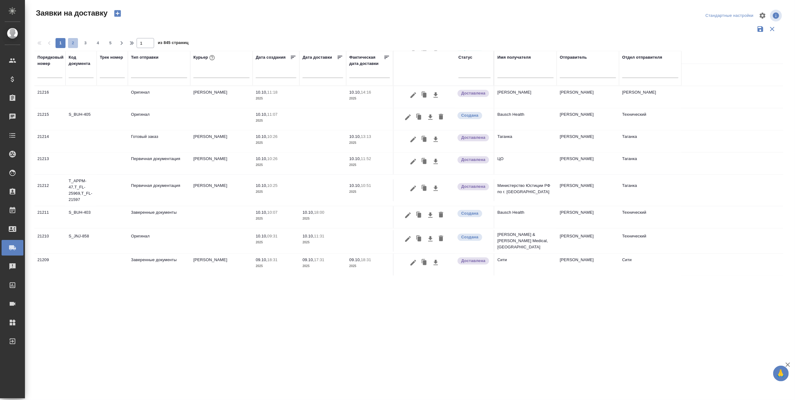 Image resolution: width=795 pixels, height=400 pixels. I want to click on div: Новая заявка, еще не передана в работу, so click(474, 213).